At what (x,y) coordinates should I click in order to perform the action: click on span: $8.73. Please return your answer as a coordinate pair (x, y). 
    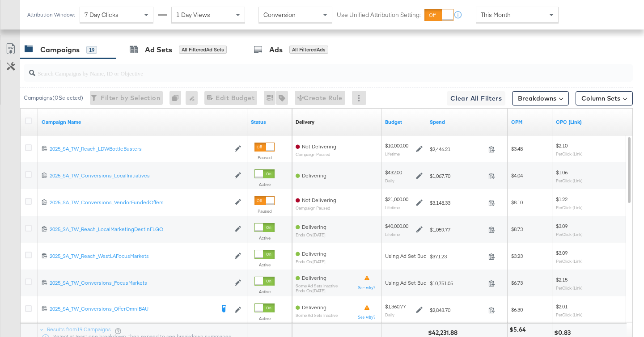
    Looking at the image, I should click on (517, 229).